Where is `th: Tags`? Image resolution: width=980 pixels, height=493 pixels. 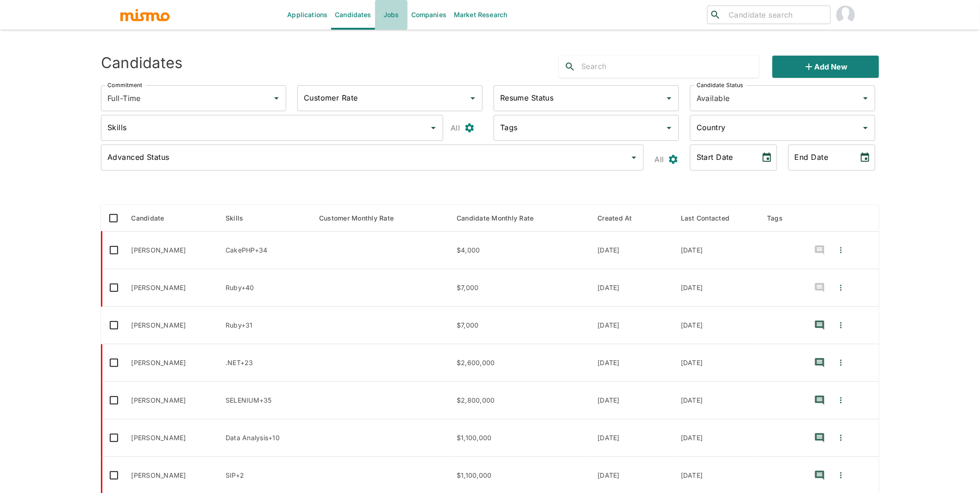 th: Tags is located at coordinates (780, 218).